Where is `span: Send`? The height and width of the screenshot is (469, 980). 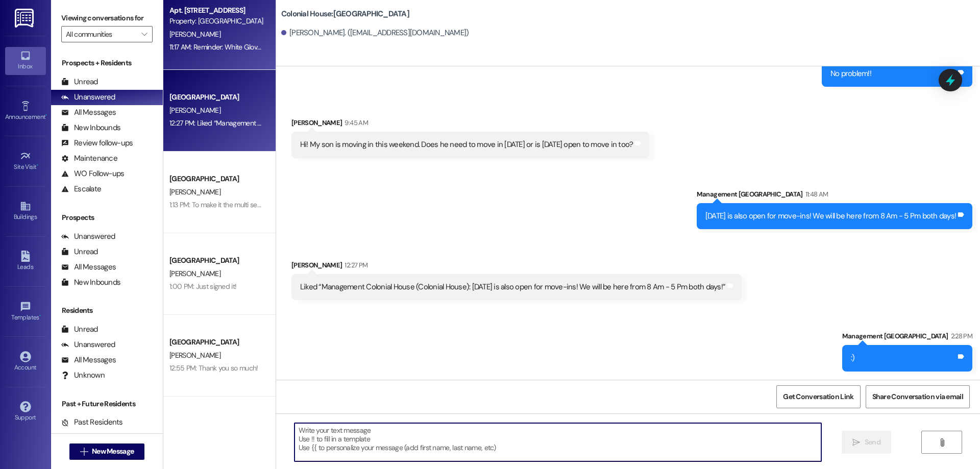 span: Send is located at coordinates (872, 442).